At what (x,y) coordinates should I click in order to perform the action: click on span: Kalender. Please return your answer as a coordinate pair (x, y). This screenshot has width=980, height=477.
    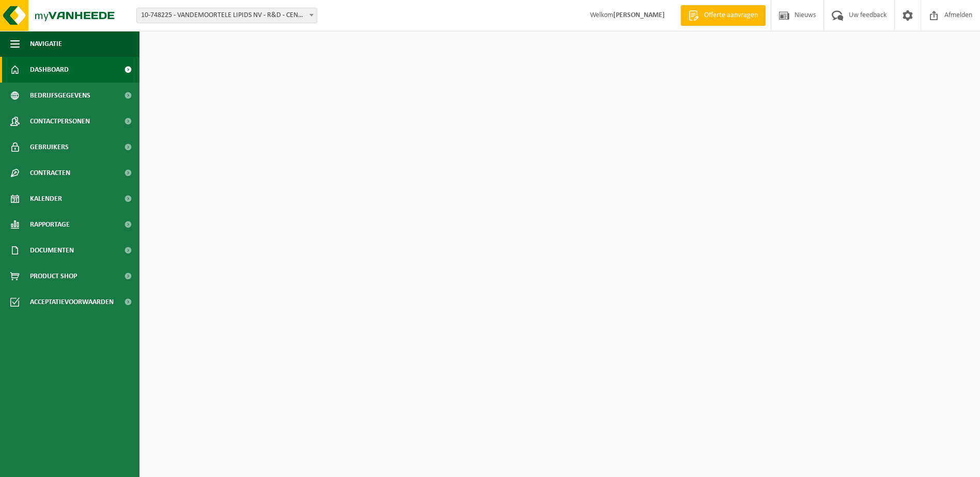
    Looking at the image, I should click on (46, 199).